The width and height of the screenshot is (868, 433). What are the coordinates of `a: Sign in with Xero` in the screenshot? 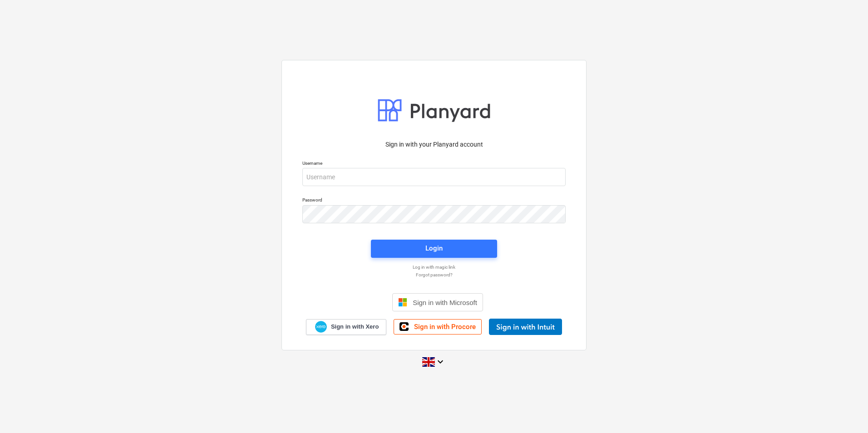 It's located at (347, 326).